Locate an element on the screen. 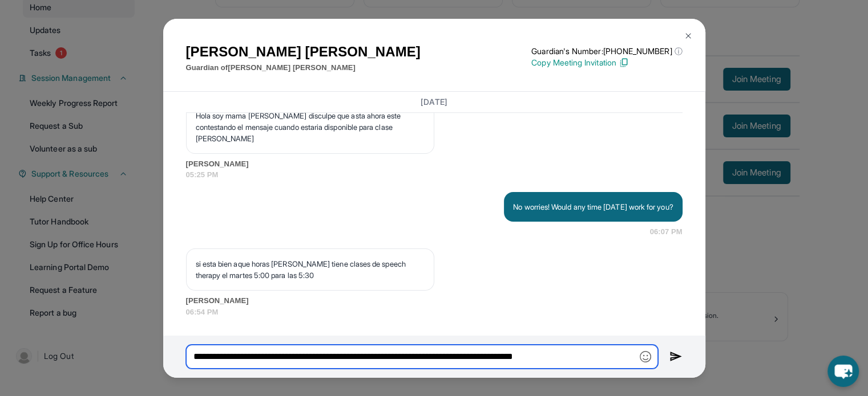  span: 05:25 PM is located at coordinates (434, 175).